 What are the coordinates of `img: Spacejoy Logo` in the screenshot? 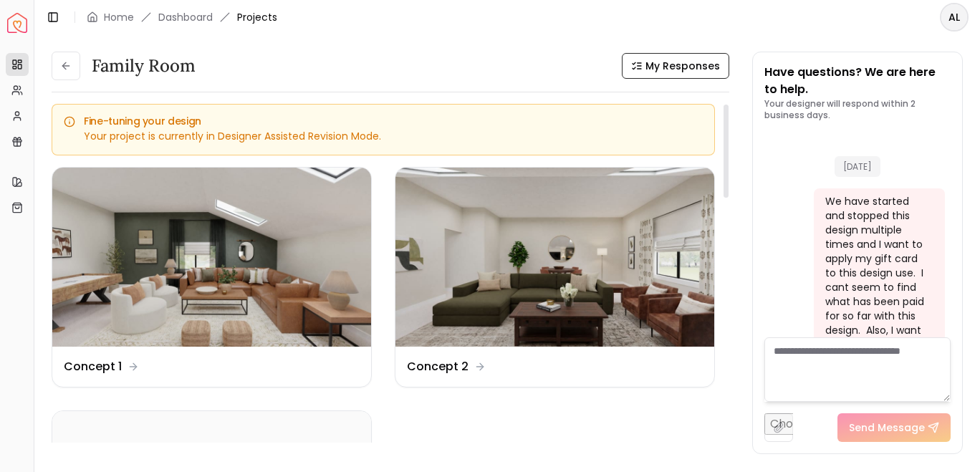 It's located at (17, 23).